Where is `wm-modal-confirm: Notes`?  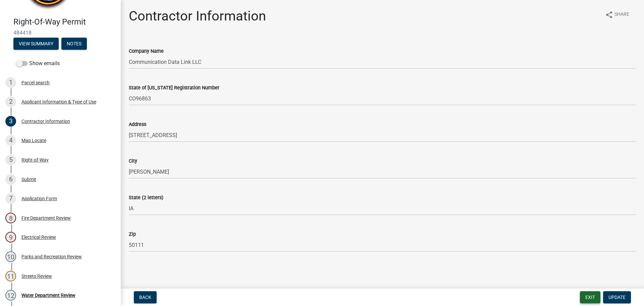
wm-modal-confirm: Notes is located at coordinates (74, 44).